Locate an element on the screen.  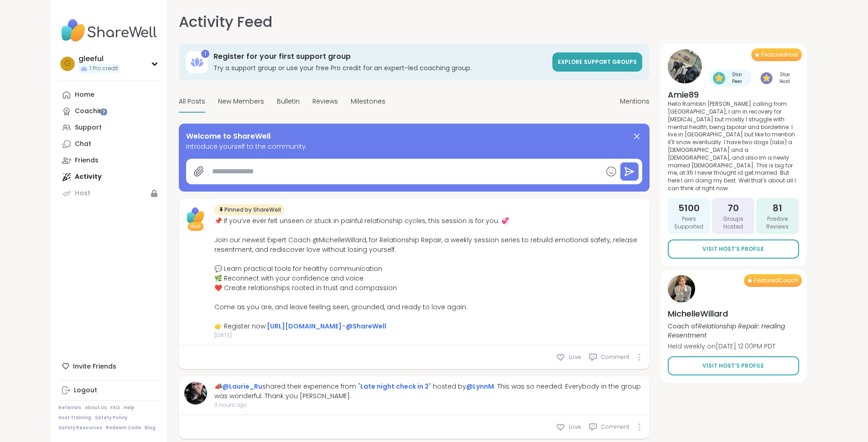
span: New Members is located at coordinates (241, 101).